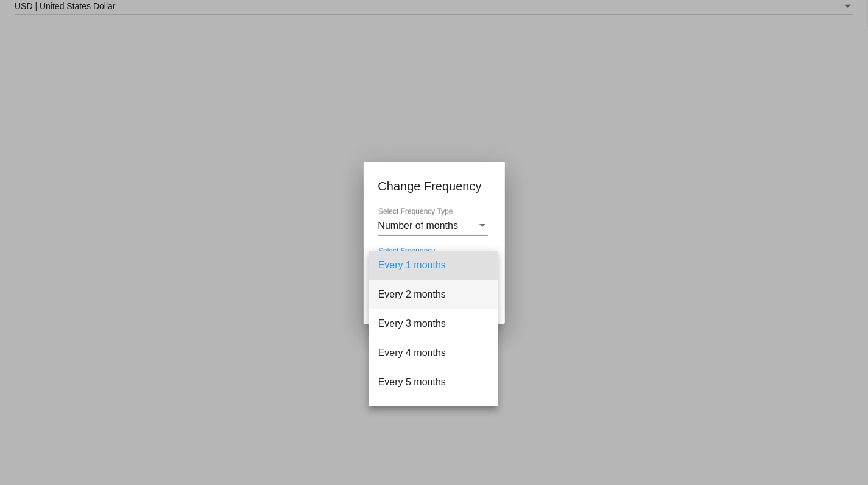 The width and height of the screenshot is (868, 485). I want to click on span: Every 1 months, so click(433, 265).